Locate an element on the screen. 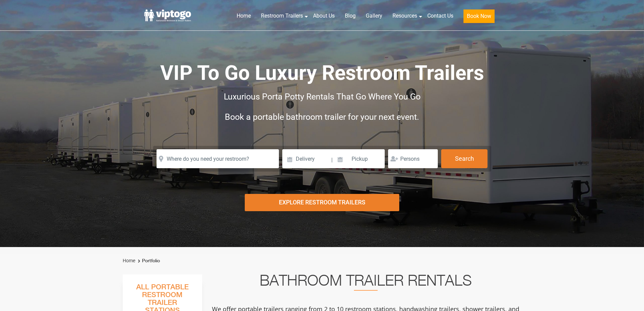 Image resolution: width=644 pixels, height=311 pixels. a: About Us is located at coordinates (324, 16).